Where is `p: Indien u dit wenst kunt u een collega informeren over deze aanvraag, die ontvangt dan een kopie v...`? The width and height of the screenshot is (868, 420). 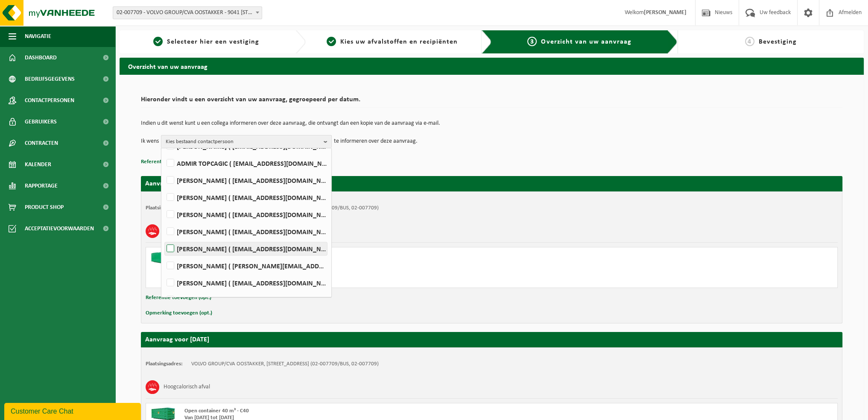
p: Indien u dit wenst kunt u een collega informeren over deze aanvraag, die ontvangt dan een kopie v... is located at coordinates (492, 123).